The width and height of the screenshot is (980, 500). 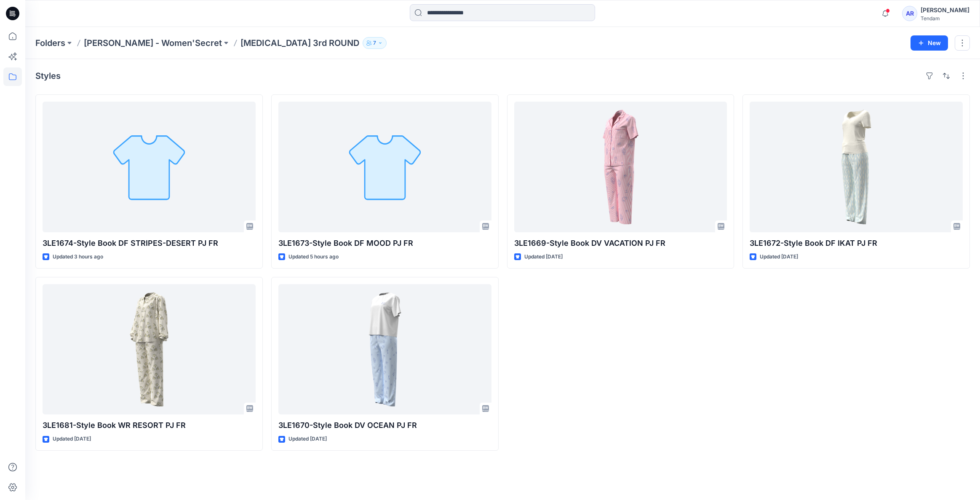 I want to click on a: 3LE1670-Style Book DV OCEAN PJ FR, so click(x=385, y=349).